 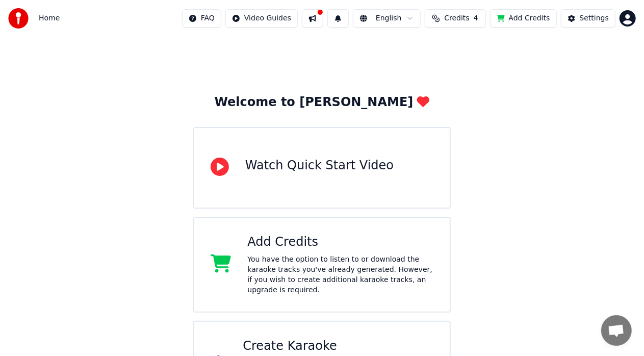 What do you see at coordinates (319, 166) in the screenshot?
I see `div: Watch Quick Start Video` at bounding box center [319, 166].